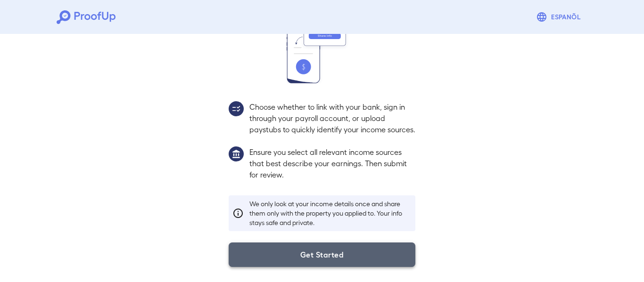 The image size is (644, 282). I want to click on p: Choose whether to link with your bank, sign in through your payroll account, or upload paystubs t..., so click(333, 118).